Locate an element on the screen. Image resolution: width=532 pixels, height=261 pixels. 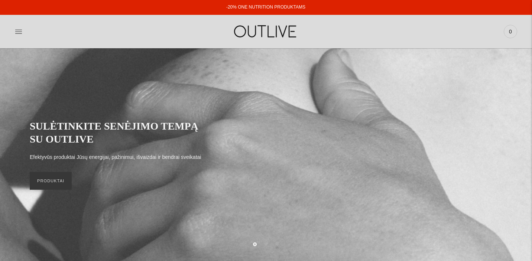
button: Move carousel to slide 1 is located at coordinates (255, 244).